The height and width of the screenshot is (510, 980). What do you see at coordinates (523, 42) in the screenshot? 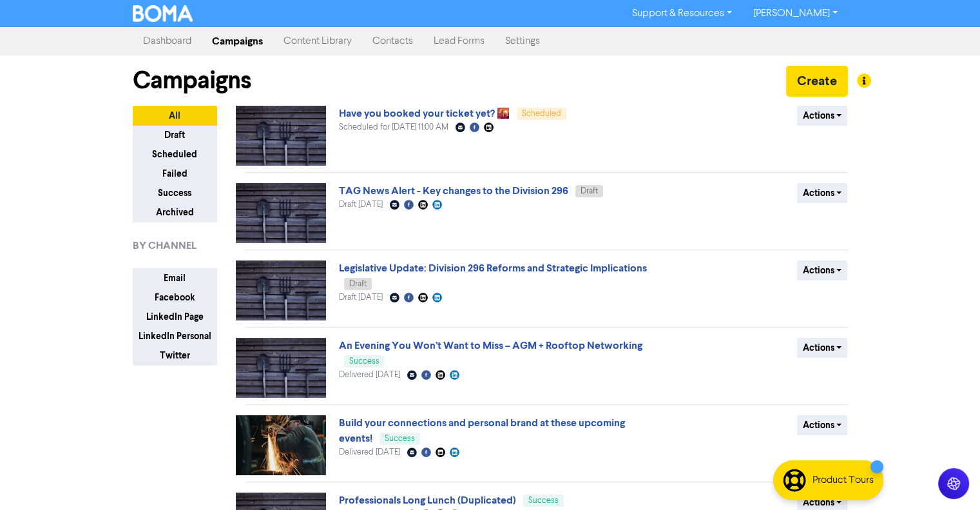
I see `a: Settings` at bounding box center [523, 42].